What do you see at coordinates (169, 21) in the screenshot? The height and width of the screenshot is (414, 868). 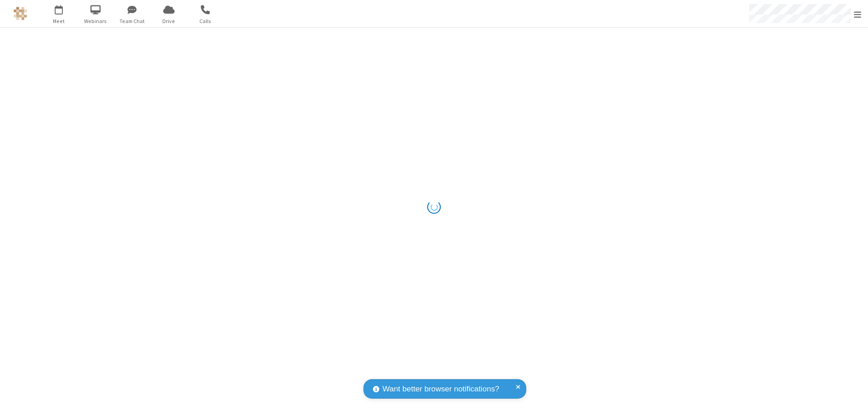 I see `span: Drive` at bounding box center [169, 21].